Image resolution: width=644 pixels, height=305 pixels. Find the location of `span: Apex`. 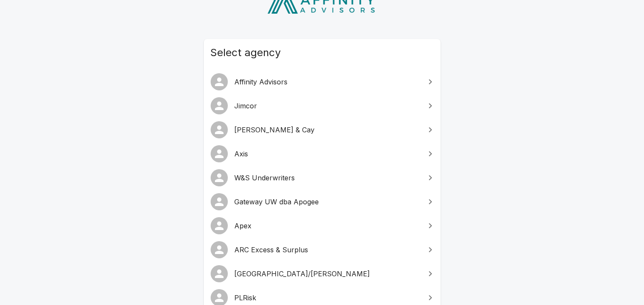

span: Apex is located at coordinates (327, 226).